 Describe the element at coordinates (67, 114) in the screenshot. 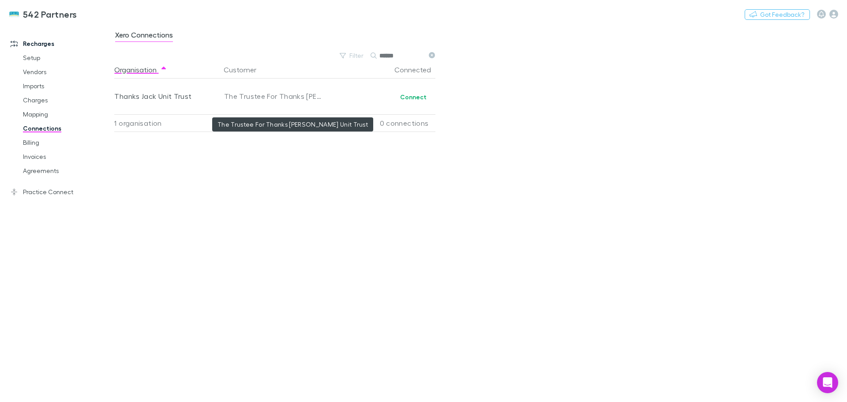

I see `a: Mapping` at that location.